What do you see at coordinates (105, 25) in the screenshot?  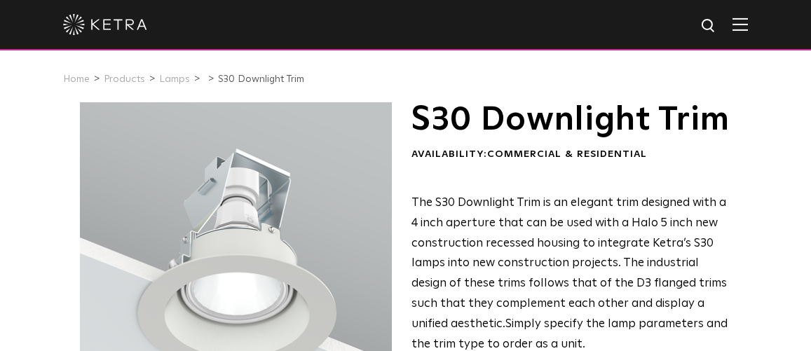 I see `img: ketra-logo-2019-white` at bounding box center [105, 25].